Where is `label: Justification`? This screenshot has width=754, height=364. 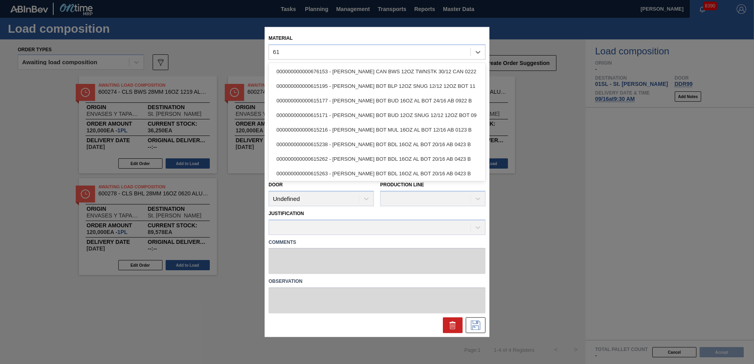
label: Justification is located at coordinates (286, 214).